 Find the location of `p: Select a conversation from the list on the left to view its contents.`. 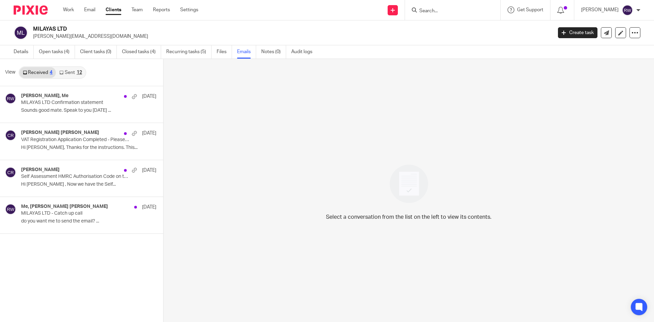

p: Select a conversation from the list on the left to view its contents. is located at coordinates (409, 217).